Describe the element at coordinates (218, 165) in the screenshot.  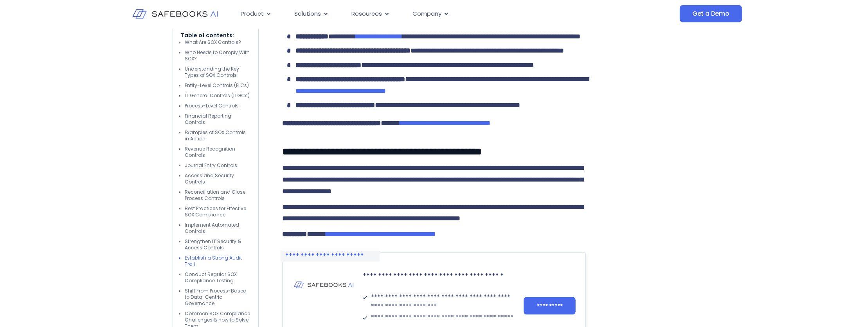
I see `li: Journal Entry Controls` at that location.